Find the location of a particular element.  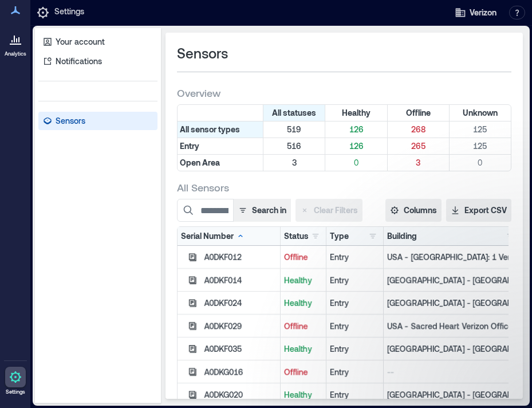

button: Columns is located at coordinates (414, 210).